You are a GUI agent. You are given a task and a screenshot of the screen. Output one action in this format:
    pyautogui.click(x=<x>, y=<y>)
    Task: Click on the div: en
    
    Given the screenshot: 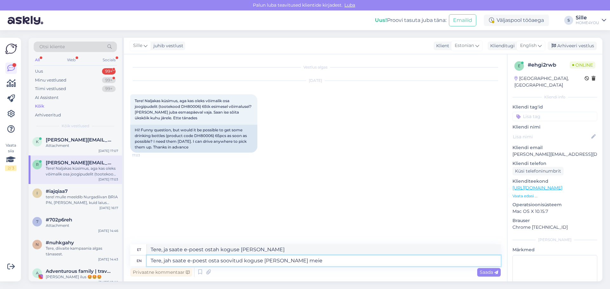 What is the action you would take?
    pyautogui.click(x=139, y=261)
    